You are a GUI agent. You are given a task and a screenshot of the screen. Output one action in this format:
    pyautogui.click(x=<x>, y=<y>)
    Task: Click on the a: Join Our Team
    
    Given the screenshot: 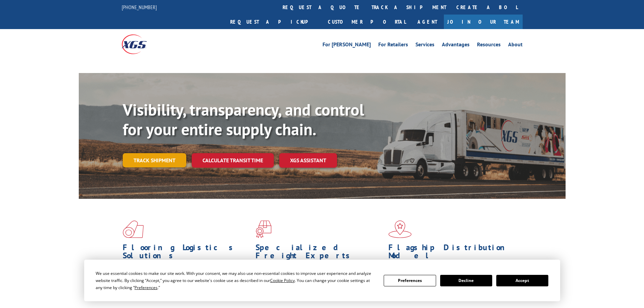 What is the action you would take?
    pyautogui.click(x=483, y=22)
    